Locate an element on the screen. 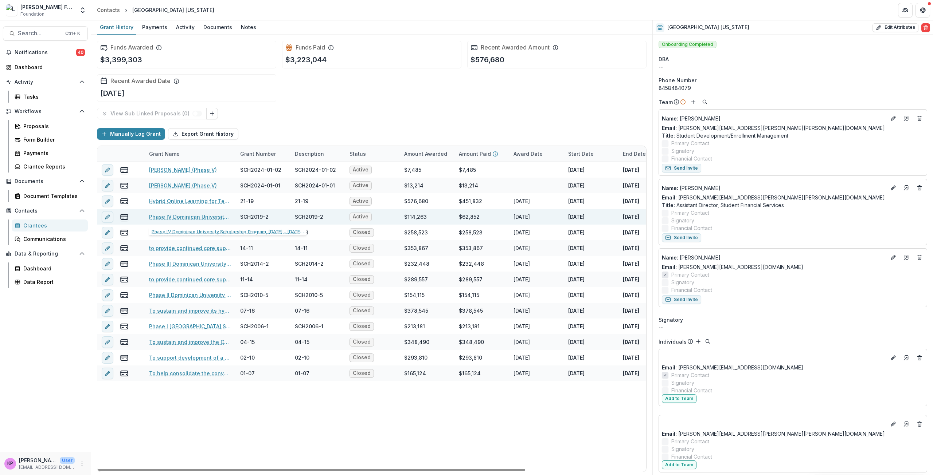 This screenshot has height=475, width=933. div: 8458484079 is located at coordinates (792, 88).